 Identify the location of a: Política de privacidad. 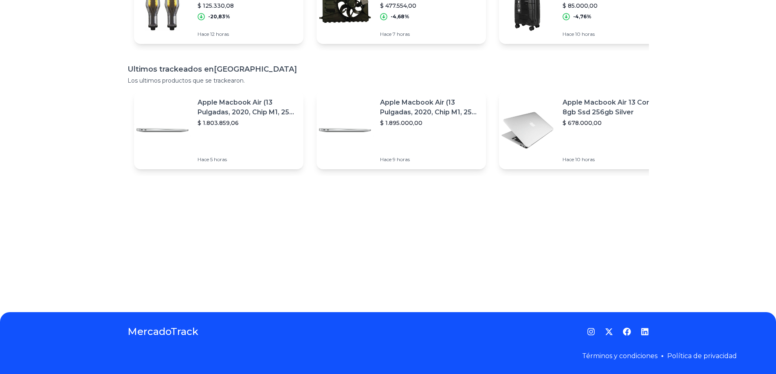
(702, 356).